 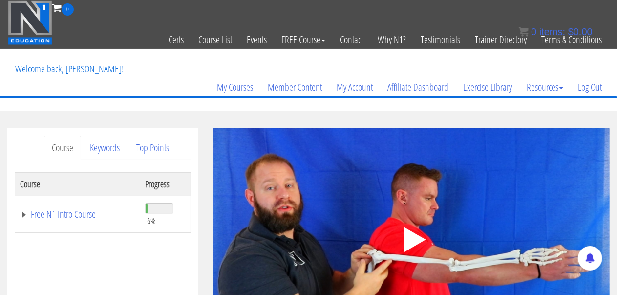 What do you see at coordinates (581, 32) in the screenshot?
I see `bdi: 0.00` at bounding box center [581, 32].